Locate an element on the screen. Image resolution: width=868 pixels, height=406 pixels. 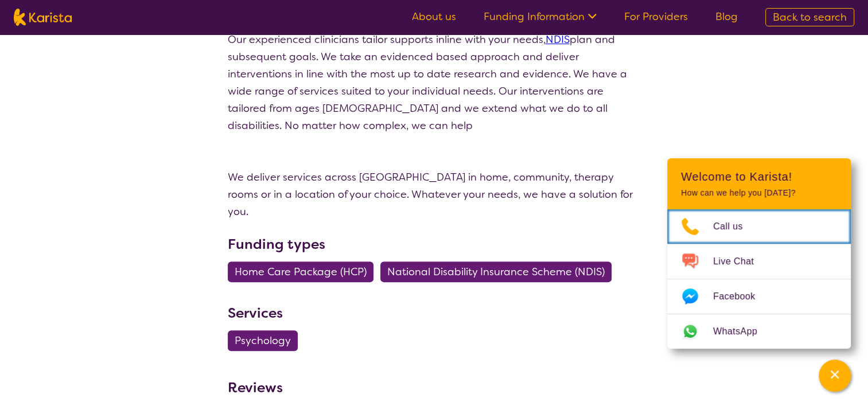
a: Web link opens in a new tab. is located at coordinates (759, 331).